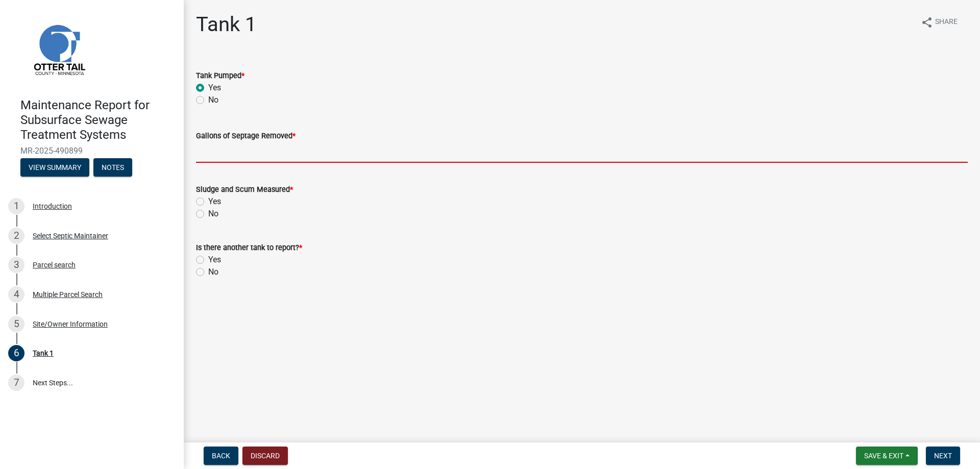  I want to click on div: 7, so click(17, 382).